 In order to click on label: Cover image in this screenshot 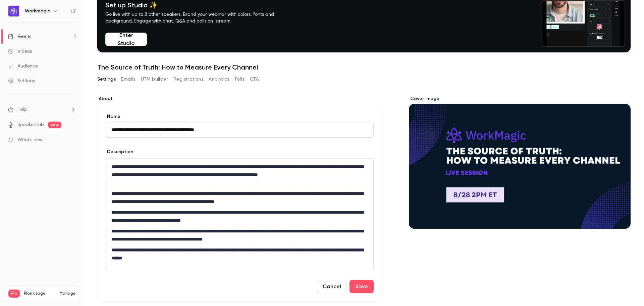, I will do `click(519, 99)`.